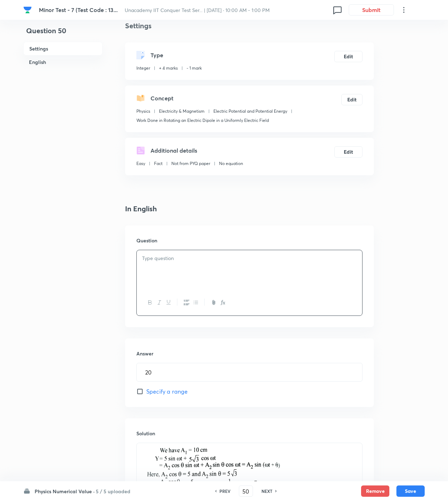 The image size is (448, 501). What do you see at coordinates (249, 372) in the screenshot?
I see `input: Option choice` at bounding box center [249, 372].